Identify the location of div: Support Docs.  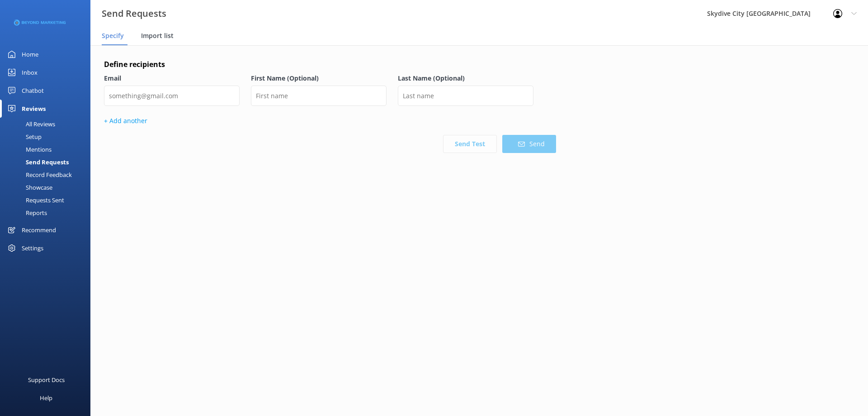
(46, 379).